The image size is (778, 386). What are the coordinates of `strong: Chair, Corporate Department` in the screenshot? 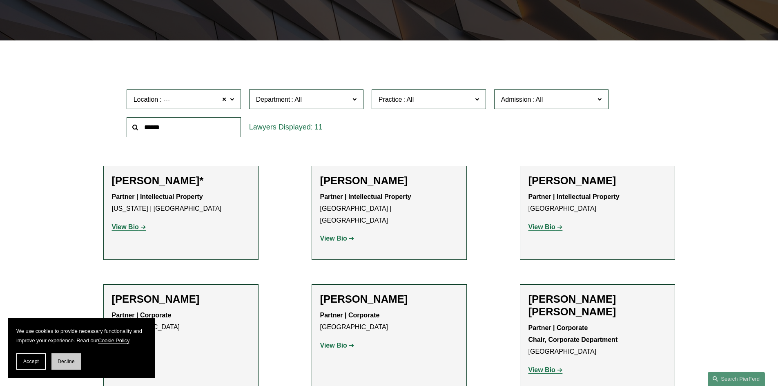 It's located at (573, 339).